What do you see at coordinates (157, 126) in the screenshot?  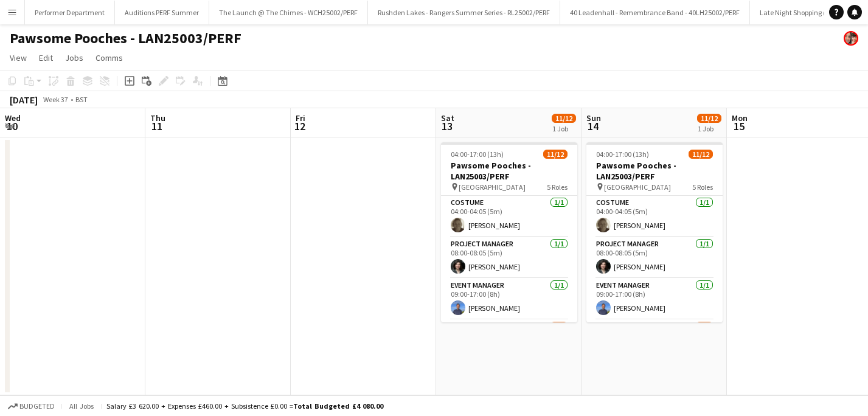 I see `span: 11` at bounding box center [157, 126].